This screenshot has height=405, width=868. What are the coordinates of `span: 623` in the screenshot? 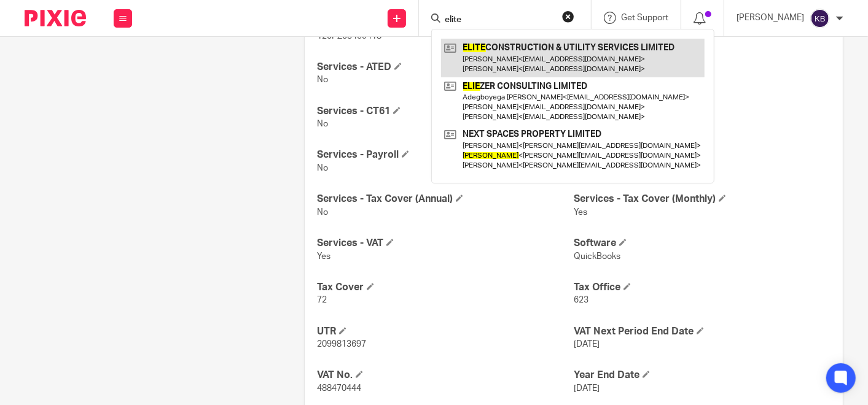 It's located at (581, 300).